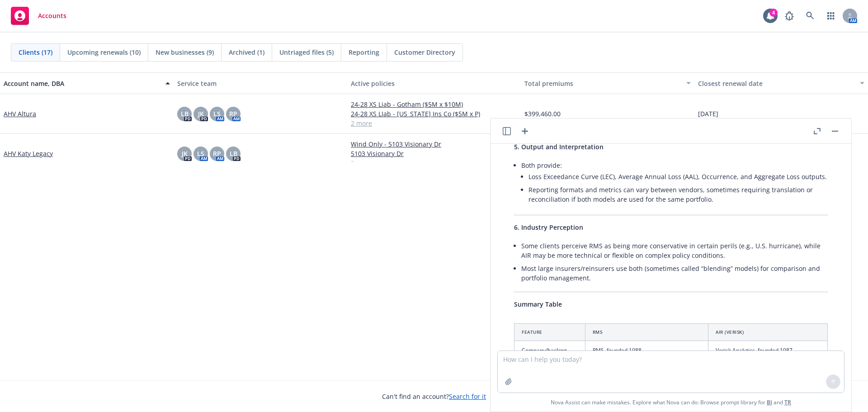 This screenshot has height=412, width=868. What do you see at coordinates (82, 83) in the screenshot?
I see `div: Account name, DBA` at bounding box center [82, 83].